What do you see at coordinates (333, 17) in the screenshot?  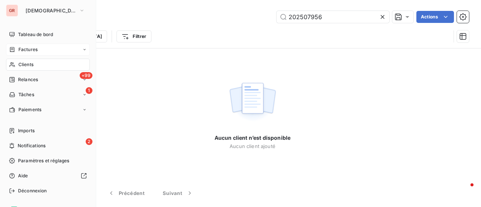 I see `input: Rechercher` at bounding box center [333, 17].